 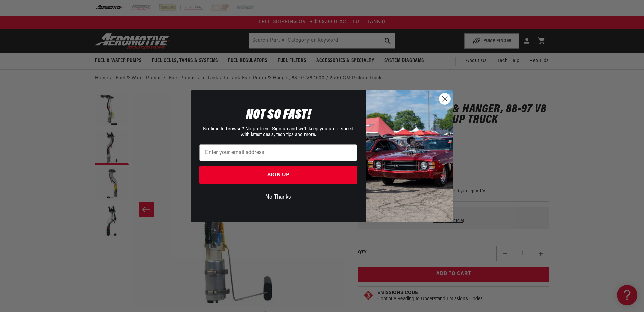 What do you see at coordinates (278, 152) in the screenshot?
I see `input: Enter your email address` at bounding box center [278, 152].